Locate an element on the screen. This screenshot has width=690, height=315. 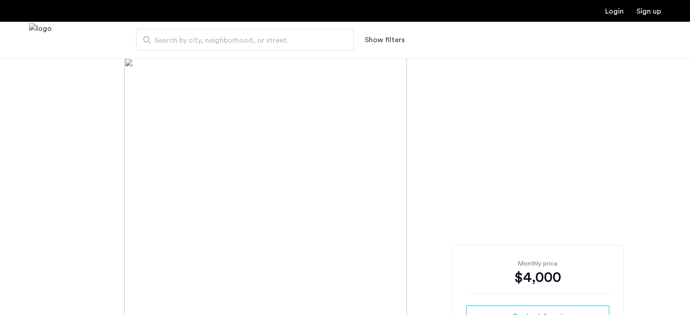
input: Apartment Search is located at coordinates (245, 40).